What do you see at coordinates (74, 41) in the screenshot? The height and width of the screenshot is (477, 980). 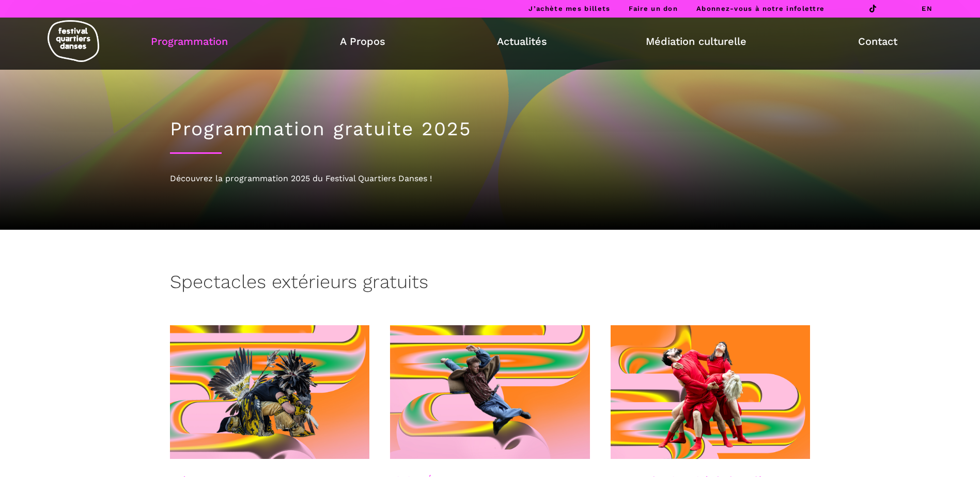 I see `img: logo-fqd-med` at bounding box center [74, 41].